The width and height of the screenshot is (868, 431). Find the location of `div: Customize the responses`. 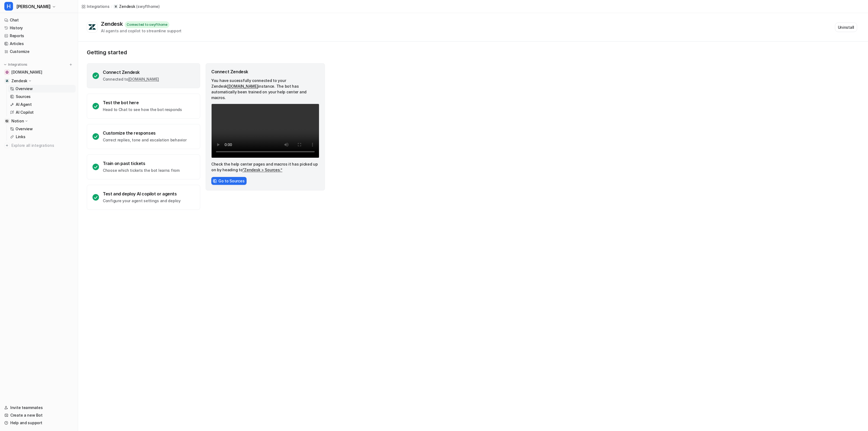

div: Customize the responses is located at coordinates (145, 133).